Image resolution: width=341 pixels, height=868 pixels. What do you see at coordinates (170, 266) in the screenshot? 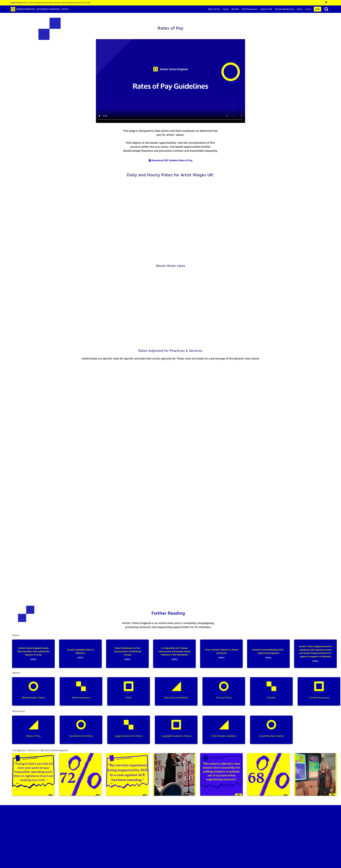
I see `h2: About these rates` at bounding box center [170, 266].